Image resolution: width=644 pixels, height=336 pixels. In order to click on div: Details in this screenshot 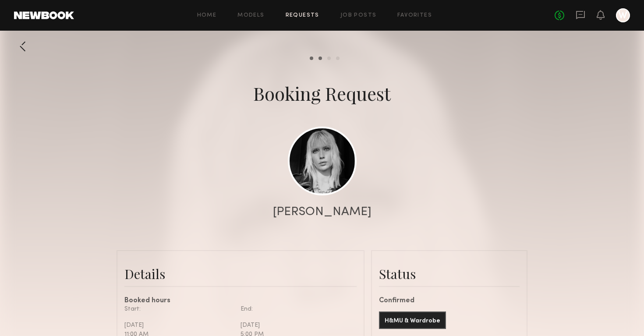, I will do `click(241, 274)`.